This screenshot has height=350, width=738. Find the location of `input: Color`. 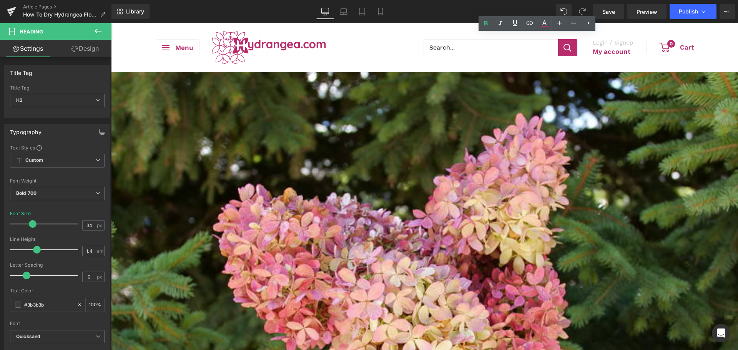

input: Color is located at coordinates (49, 305).